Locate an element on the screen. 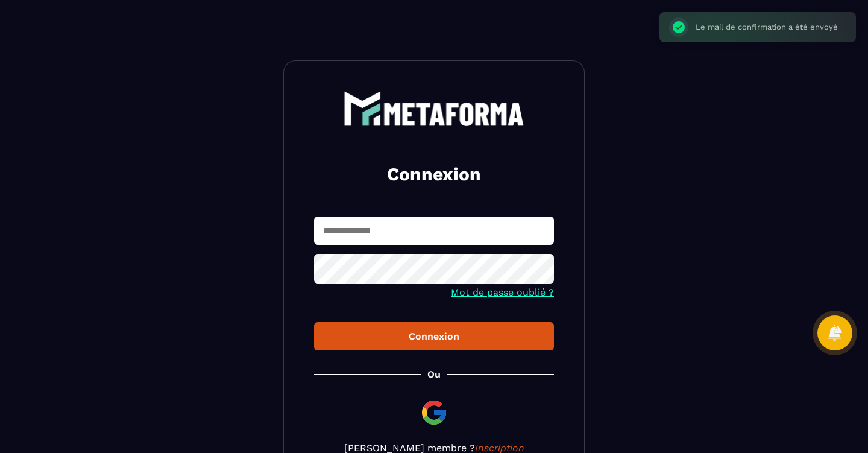  img: google is located at coordinates (434, 413).